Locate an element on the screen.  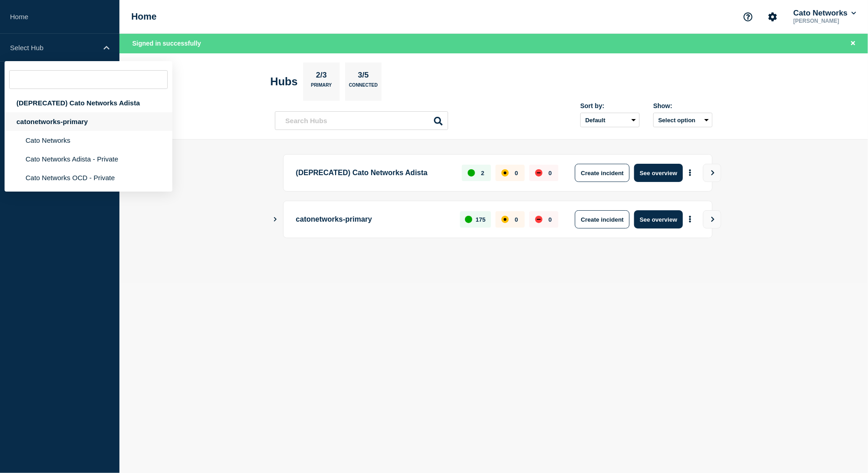
p: (DEPRECATED) Cato Networks Adista is located at coordinates (374, 173).